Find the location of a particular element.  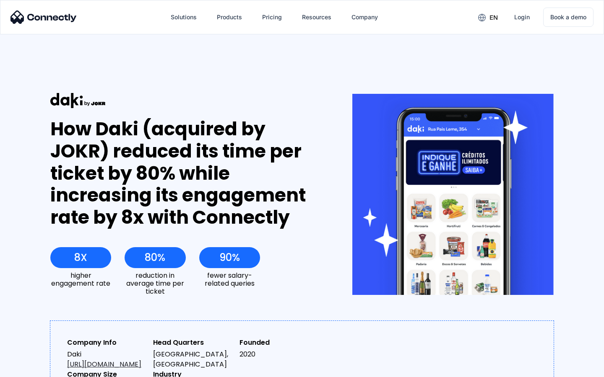

div: Head Quarters is located at coordinates (192, 343).